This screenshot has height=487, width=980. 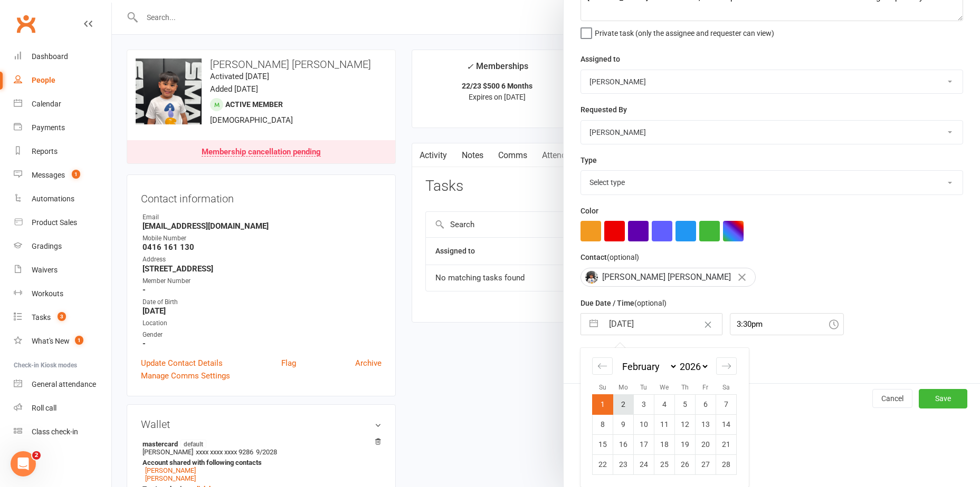 I want to click on label: Email preferences, so click(x=611, y=351).